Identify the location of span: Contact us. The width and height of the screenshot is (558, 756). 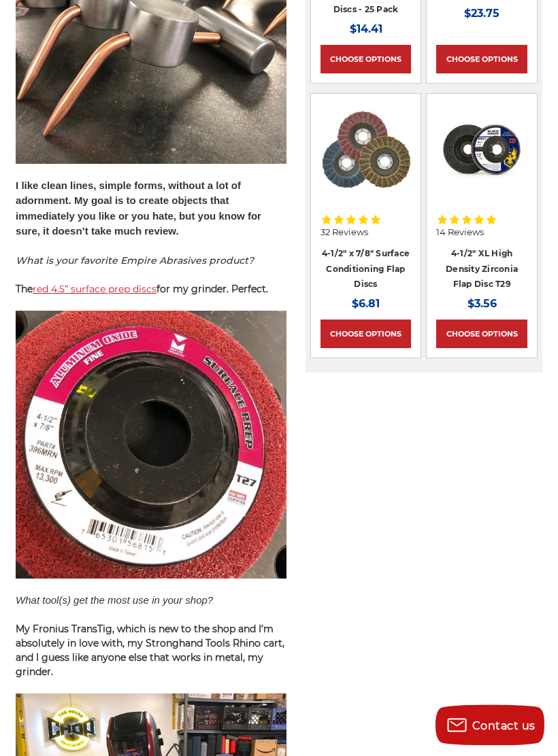
(503, 726).